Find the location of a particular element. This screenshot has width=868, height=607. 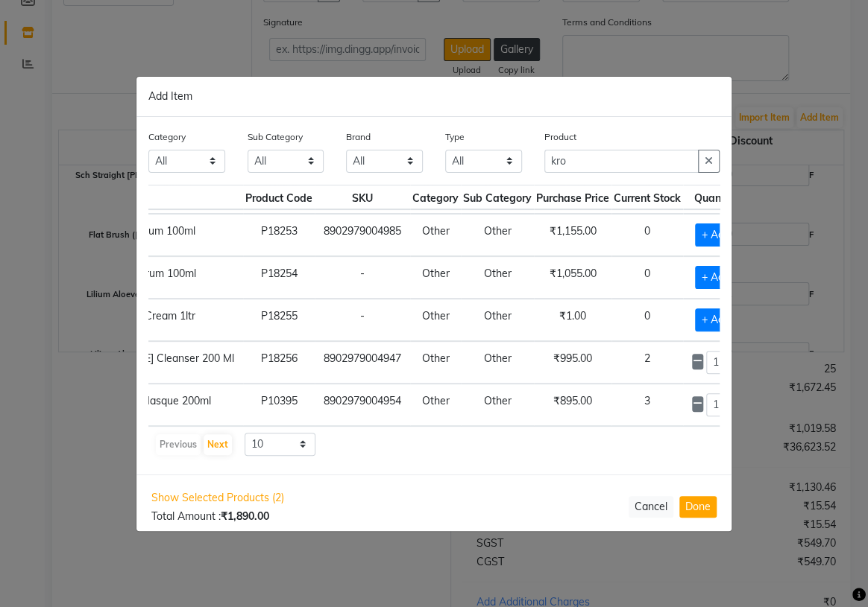

button: Cancel is located at coordinates (651, 506).